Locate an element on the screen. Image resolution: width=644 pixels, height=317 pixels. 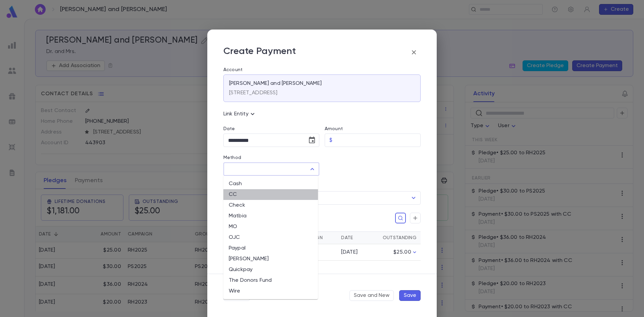
li: Check is located at coordinates (270, 205).